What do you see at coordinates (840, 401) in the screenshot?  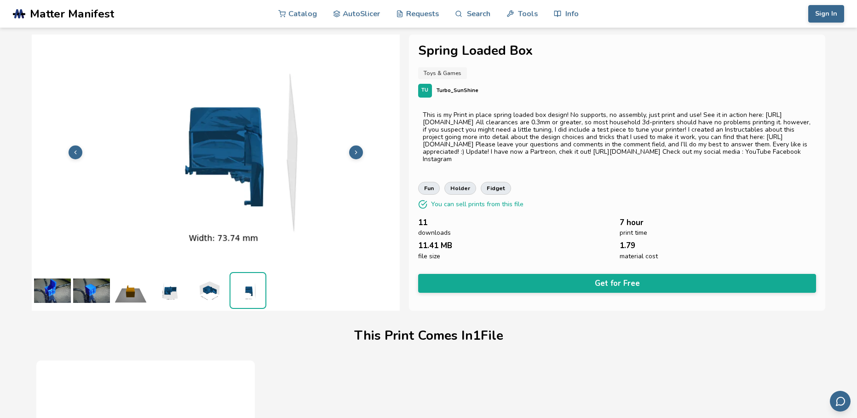 I see `button: Send feedback via email` at bounding box center [840, 401].